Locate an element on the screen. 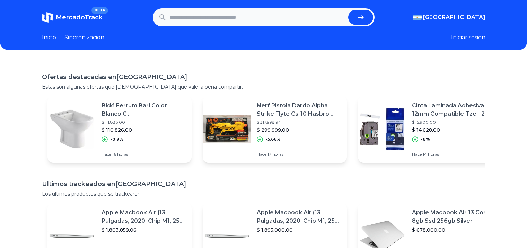 This screenshot has height=248, width=527. p: $ 111.836,00 is located at coordinates (144, 122).